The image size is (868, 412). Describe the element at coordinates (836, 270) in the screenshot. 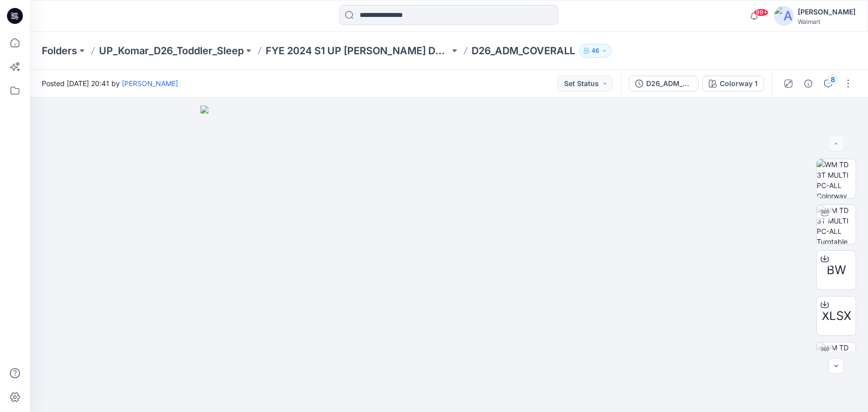

I see `span: BW` at that location.